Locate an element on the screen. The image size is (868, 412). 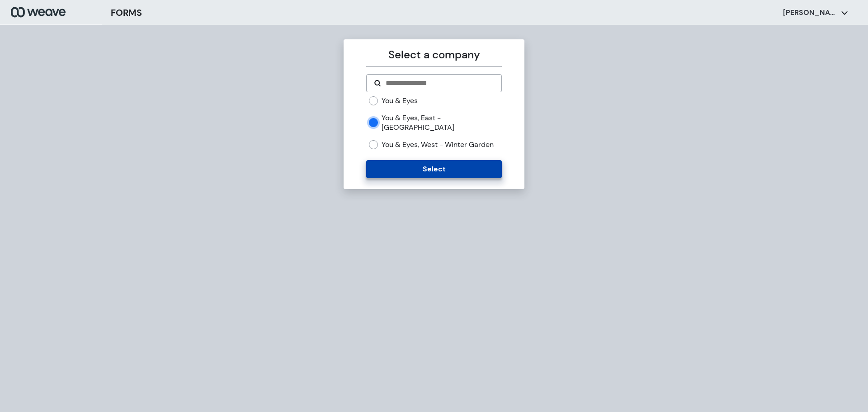
input: Search is located at coordinates (439, 83).